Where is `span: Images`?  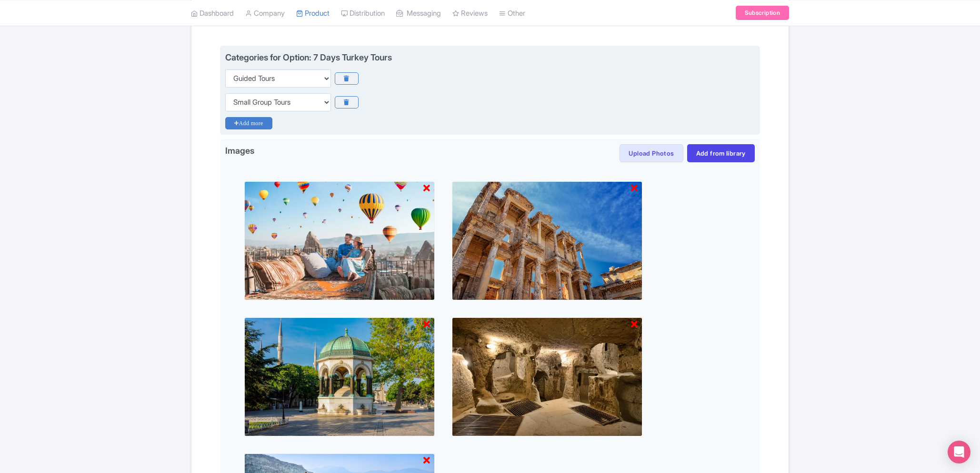
span: Images is located at coordinates (240, 152).